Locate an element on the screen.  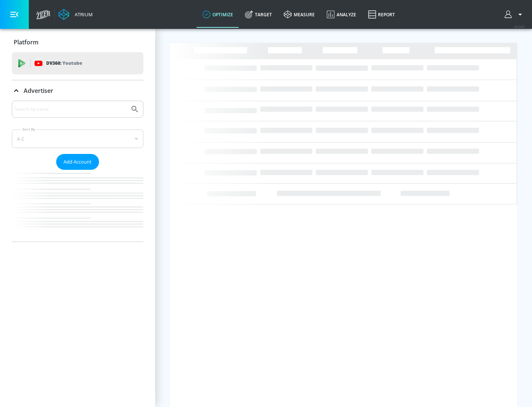
div: A-Z is located at coordinates (77, 139).